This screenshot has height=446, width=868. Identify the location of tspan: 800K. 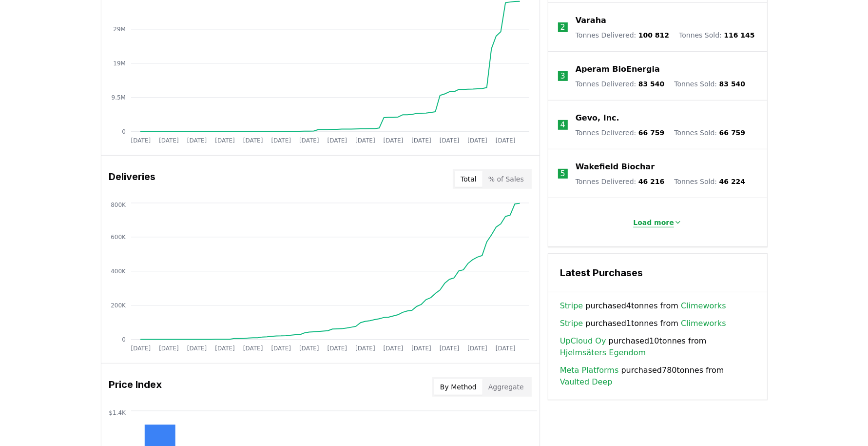
(118, 205).